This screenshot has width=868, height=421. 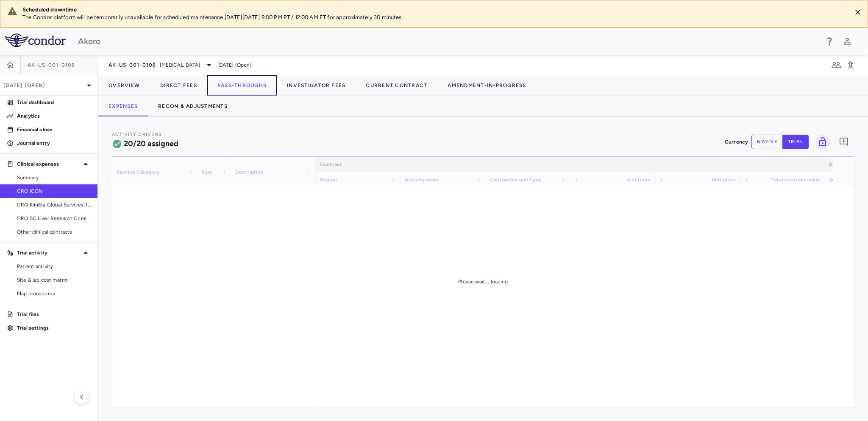 What do you see at coordinates (844, 142) in the screenshot?
I see `button: Add comment` at bounding box center [844, 142].